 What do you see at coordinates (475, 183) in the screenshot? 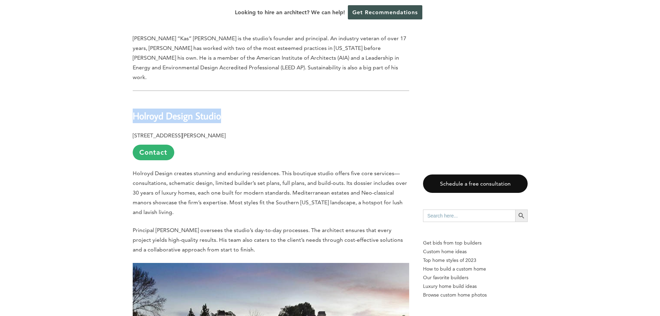
I see `a: Schedule a free consultation` at bounding box center [475, 183].